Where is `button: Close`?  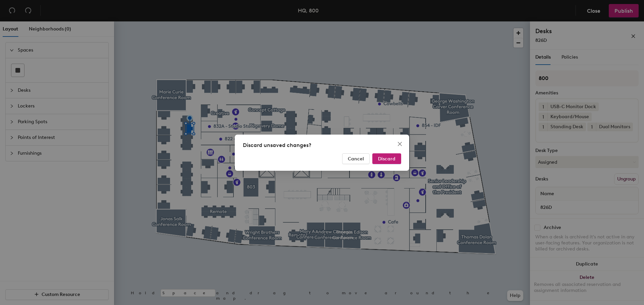 button: Close is located at coordinates (400, 144).